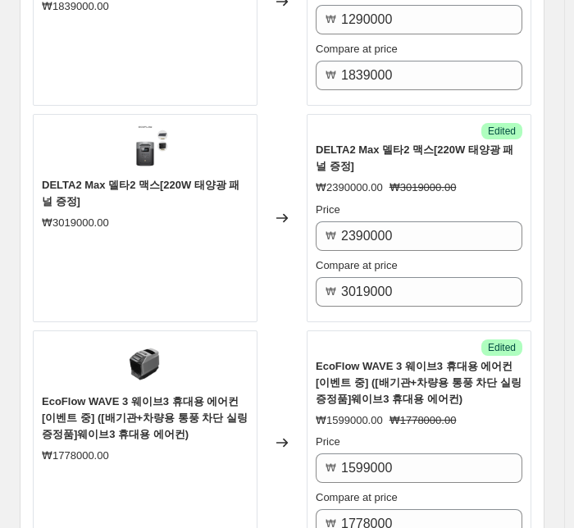 This screenshot has width=574, height=528. I want to click on strike: ₩1778000.00, so click(423, 421).